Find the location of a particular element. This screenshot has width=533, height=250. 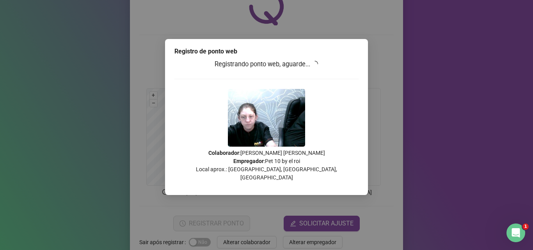

div: Registro de ponto web is located at coordinates (266, 51).